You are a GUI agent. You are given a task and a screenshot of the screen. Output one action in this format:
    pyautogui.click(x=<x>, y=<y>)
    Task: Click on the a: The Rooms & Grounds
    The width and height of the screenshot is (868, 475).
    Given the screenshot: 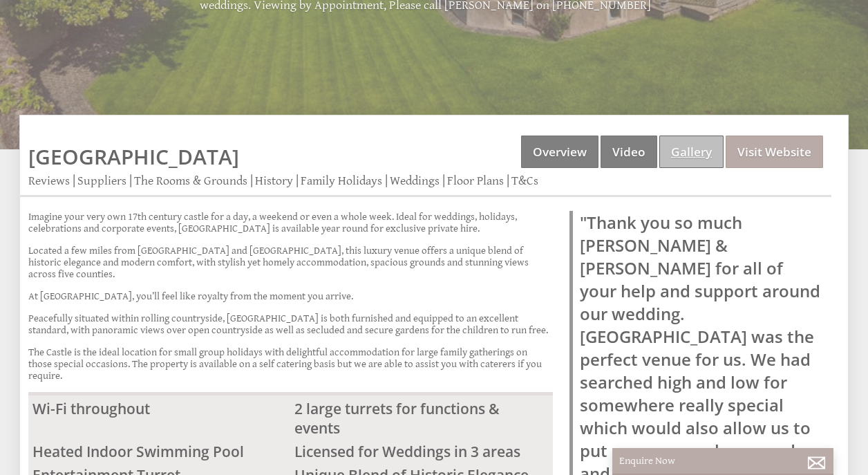 What is the action you would take?
    pyautogui.click(x=191, y=180)
    